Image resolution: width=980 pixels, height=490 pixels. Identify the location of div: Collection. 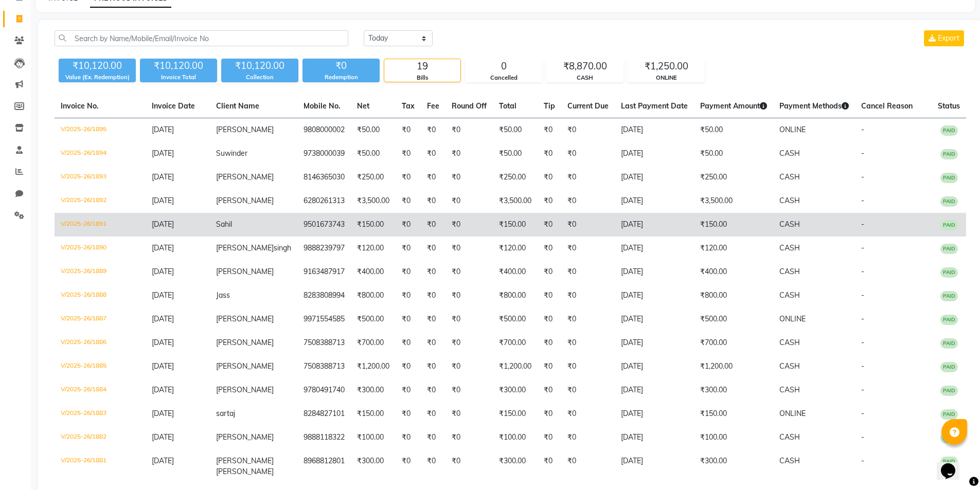
(260, 77).